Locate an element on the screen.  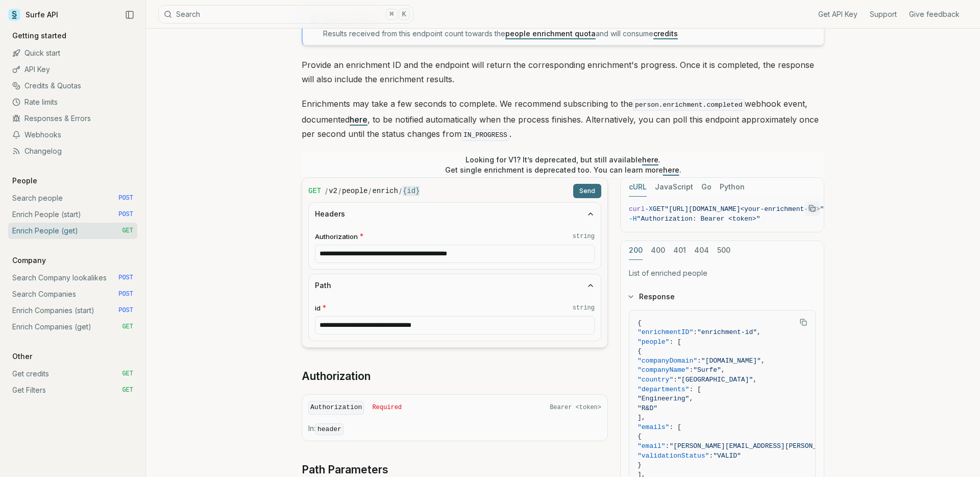
code: {id} is located at coordinates (411, 191).